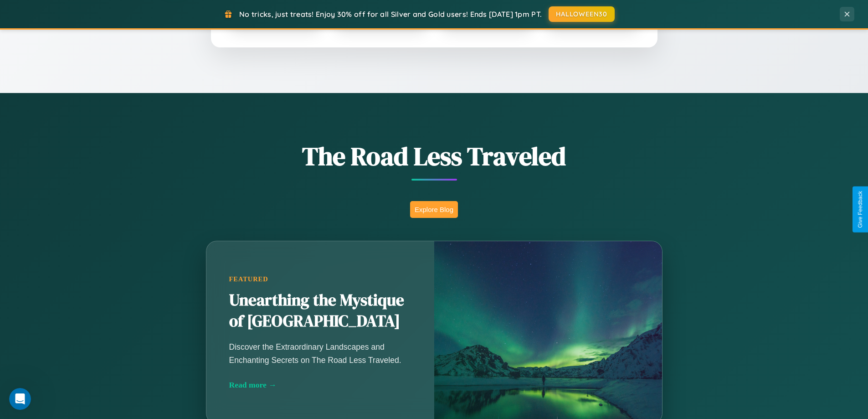 The width and height of the screenshot is (868, 419). What do you see at coordinates (320, 385) in the screenshot?
I see `div: Read more →` at bounding box center [320, 385].